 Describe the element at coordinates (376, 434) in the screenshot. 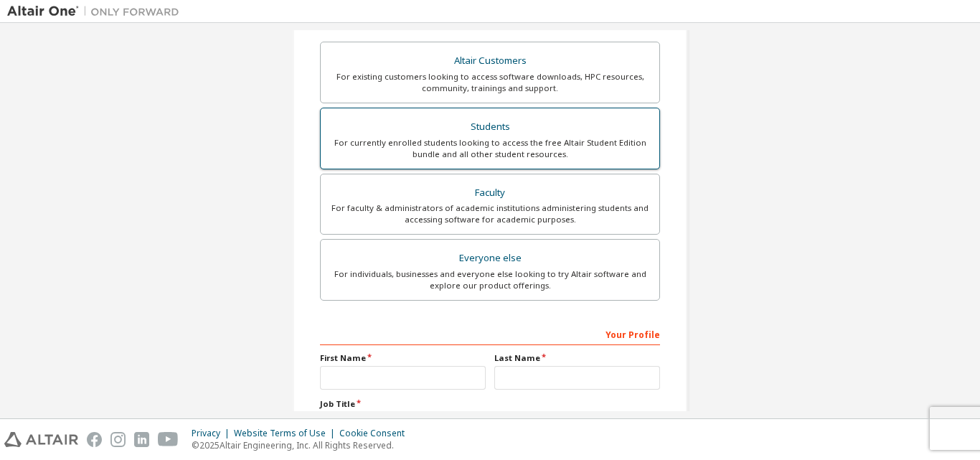

I see `div: Cookie Consent` at that location.